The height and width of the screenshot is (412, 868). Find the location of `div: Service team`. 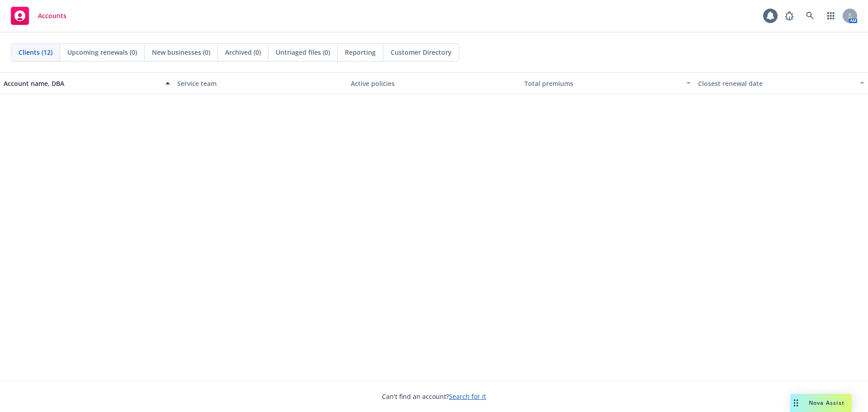

div: Service team is located at coordinates (260, 83).